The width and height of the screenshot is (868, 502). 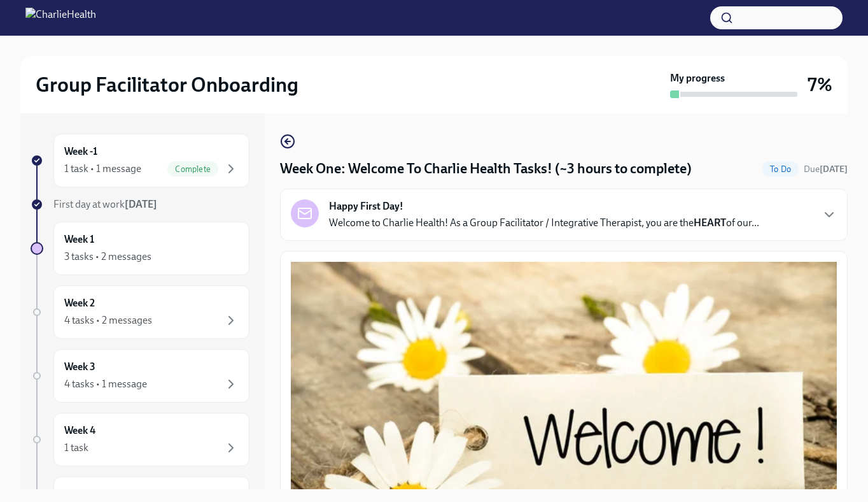 What do you see at coordinates (80, 303) in the screenshot?
I see `h6: Week 2` at bounding box center [80, 303].